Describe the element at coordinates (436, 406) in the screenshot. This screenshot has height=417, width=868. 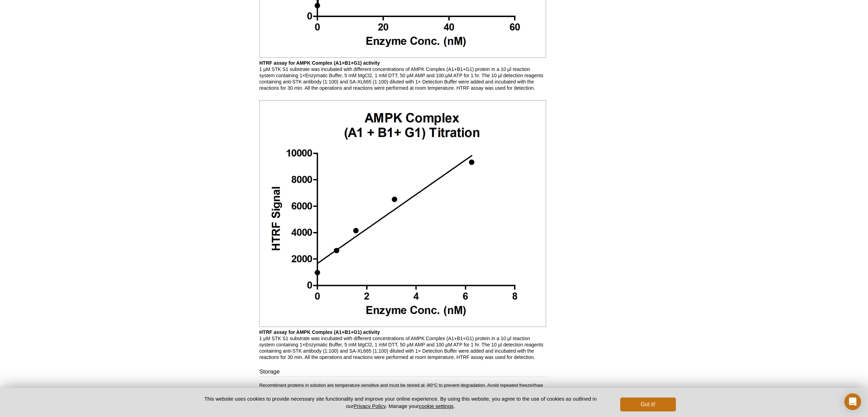
I see `button: cookie settings` at that location.